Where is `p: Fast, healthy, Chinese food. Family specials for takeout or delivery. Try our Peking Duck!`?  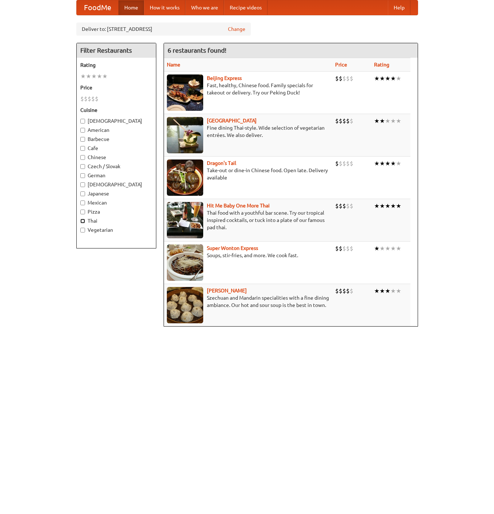
p: Fast, healthy, Chinese food. Family specials for takeout or delivery. Try our Peking Duck! is located at coordinates (248, 89).